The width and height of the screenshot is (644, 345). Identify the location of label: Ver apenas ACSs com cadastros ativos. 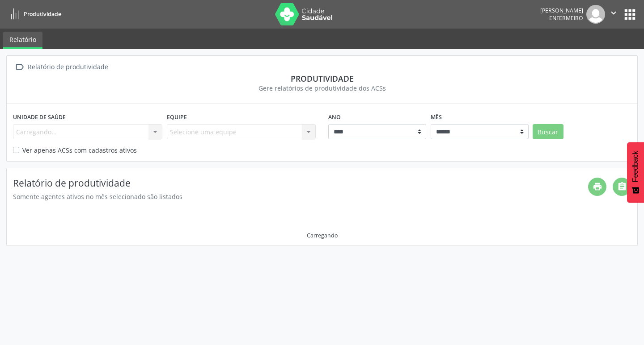
(79, 150).